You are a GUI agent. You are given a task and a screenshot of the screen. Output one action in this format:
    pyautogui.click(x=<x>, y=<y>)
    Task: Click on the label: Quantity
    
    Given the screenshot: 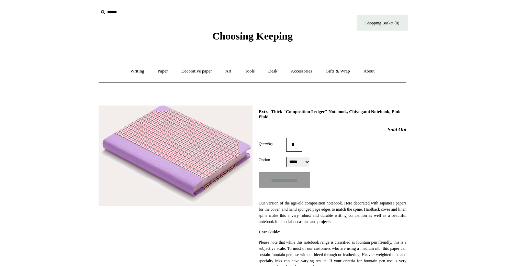 What is the action you would take?
    pyautogui.click(x=273, y=144)
    